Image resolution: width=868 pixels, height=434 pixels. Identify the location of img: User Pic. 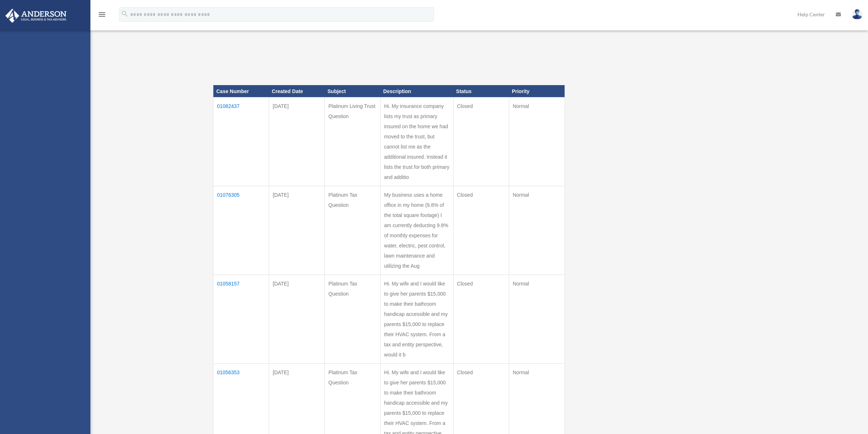
(857, 14).